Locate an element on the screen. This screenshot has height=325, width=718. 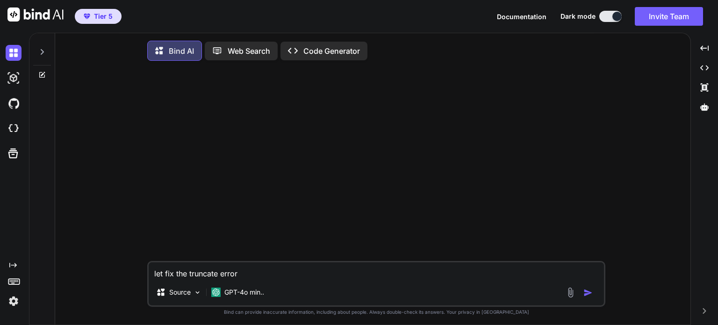
img: githubDark is located at coordinates (14, 103).